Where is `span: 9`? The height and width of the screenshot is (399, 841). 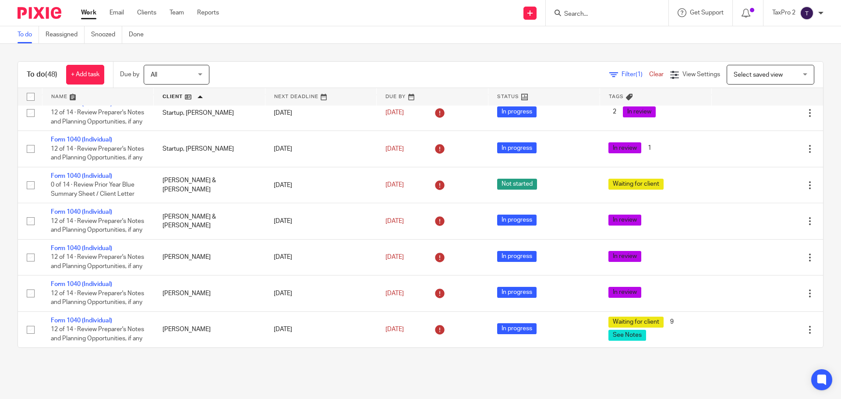
span: 9 is located at coordinates (672, 322).